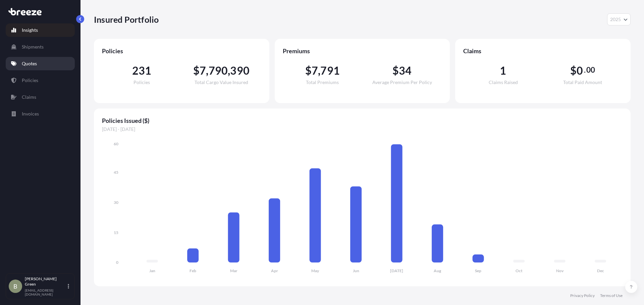  Describe the element at coordinates (503, 83) in the screenshot. I see `span: Claims Raised` at that location.